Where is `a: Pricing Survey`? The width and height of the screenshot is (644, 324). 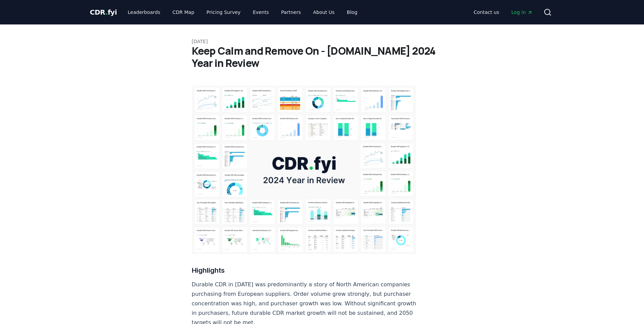
a: Pricing Survey is located at coordinates (223, 12).